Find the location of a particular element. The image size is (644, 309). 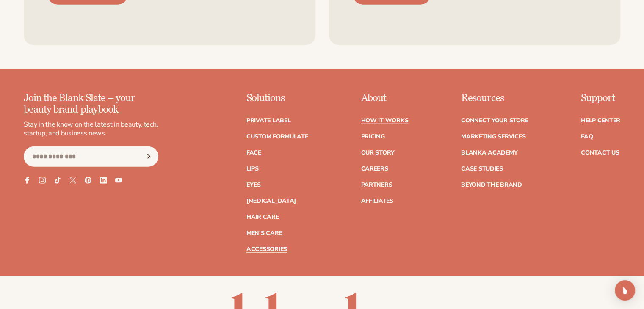

a: Help Center is located at coordinates (600, 120).